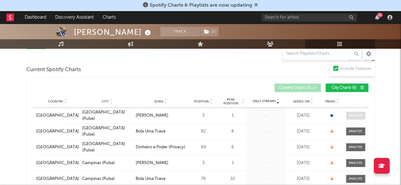 Image resolution: width=401 pixels, height=185 pixels. Describe the element at coordinates (180, 32) in the screenshot. I see `button: Track` at that location.